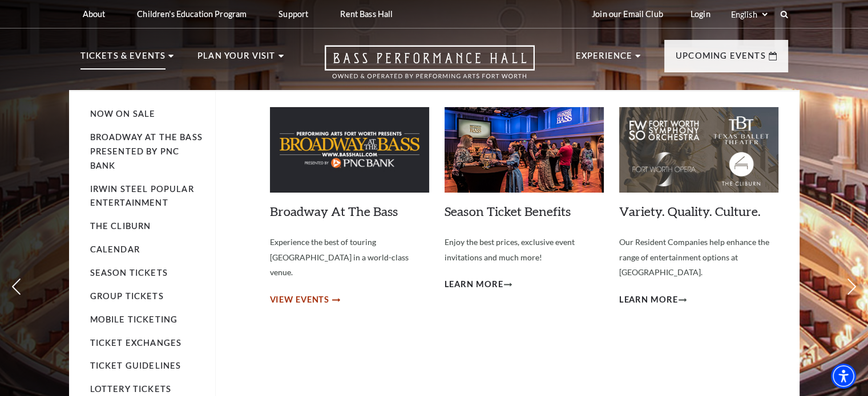  What do you see at coordinates (721, 59) in the screenshot?
I see `p: Upcoming Events` at bounding box center [721, 59].